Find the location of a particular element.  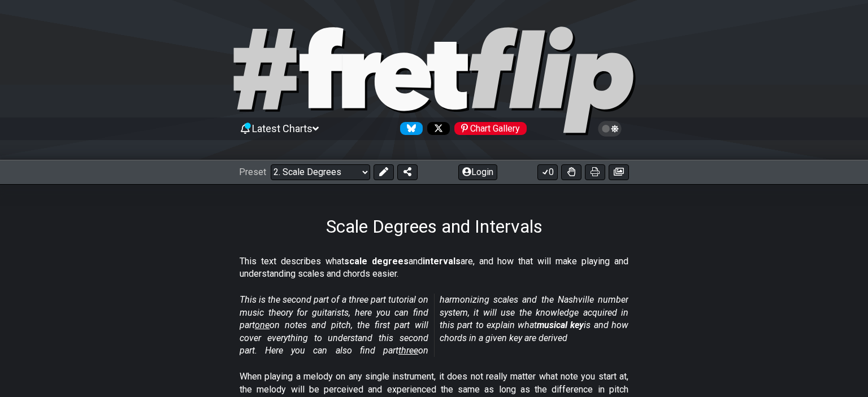

button: 0 is located at coordinates (547, 172).